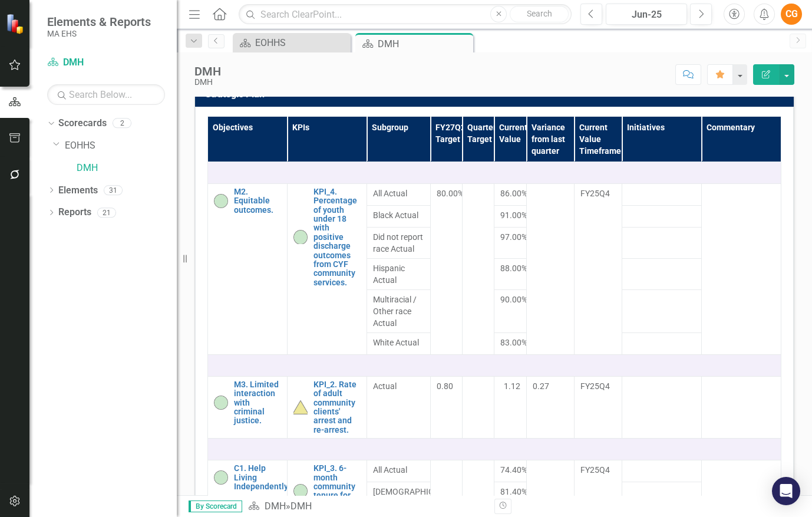 The width and height of the screenshot is (812, 517). What do you see at coordinates (514, 492) in the screenshot?
I see `span: 81.40%` at bounding box center [514, 492].